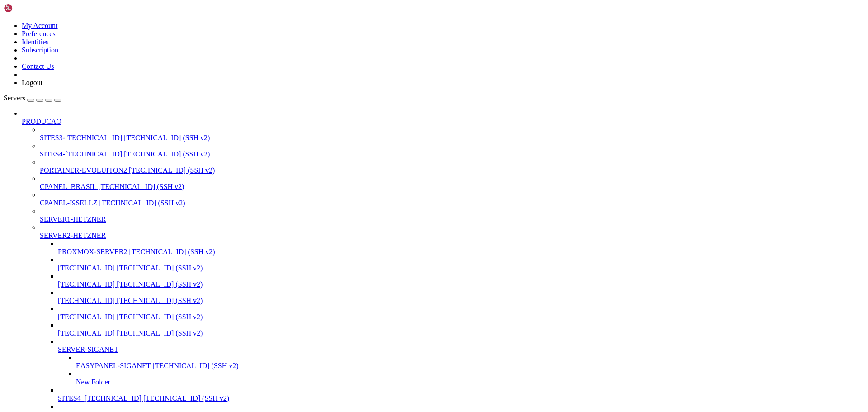 The height and width of the screenshot is (412, 868). Describe the element at coordinates (32, 82) in the screenshot. I see `a: Logout` at that location.